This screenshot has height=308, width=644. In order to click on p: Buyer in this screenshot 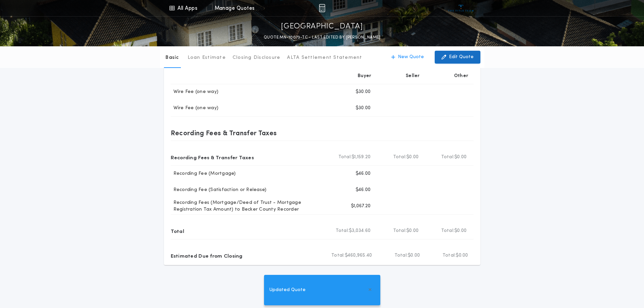, I will do `click(364, 76)`.